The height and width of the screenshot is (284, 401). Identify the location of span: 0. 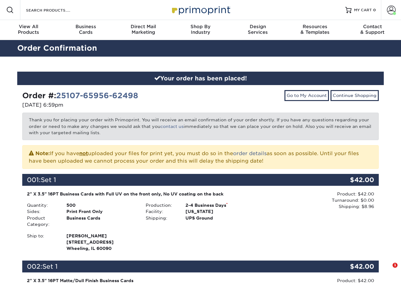
(374, 10).